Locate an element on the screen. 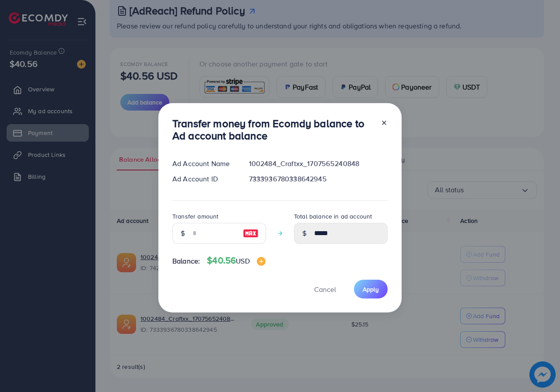  h4: $40.56 is located at coordinates (236, 260).